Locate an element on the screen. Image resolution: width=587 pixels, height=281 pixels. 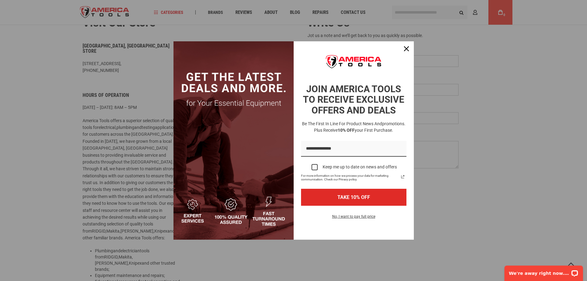
a: Read our Privacy Policy is located at coordinates (403, 177).